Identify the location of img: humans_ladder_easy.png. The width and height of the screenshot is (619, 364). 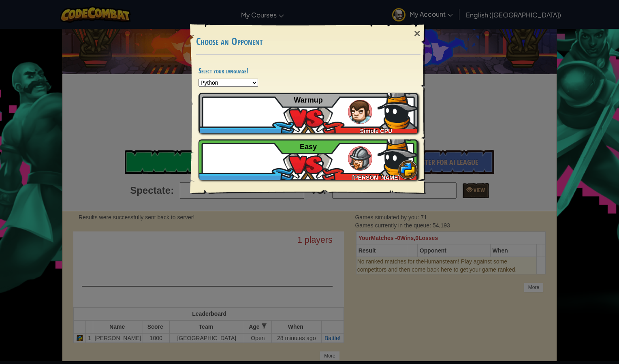
(360, 159).